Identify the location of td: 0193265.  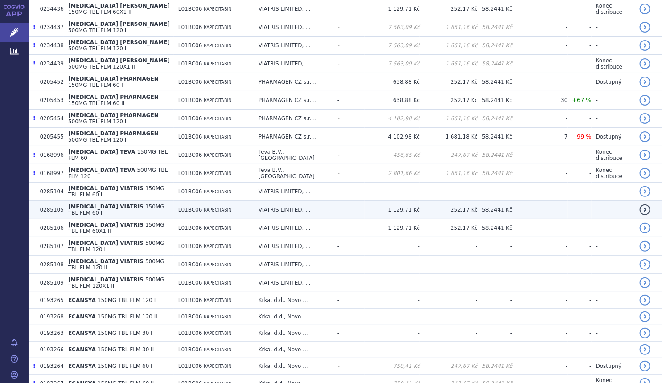
(49, 300).